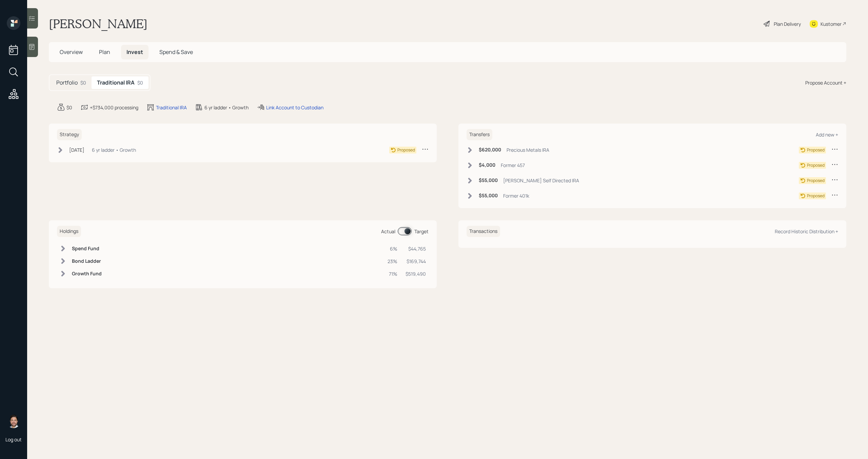 The width and height of the screenshot is (868, 459). What do you see at coordinates (87, 248) in the screenshot?
I see `h6: Spend Fund` at bounding box center [87, 248].